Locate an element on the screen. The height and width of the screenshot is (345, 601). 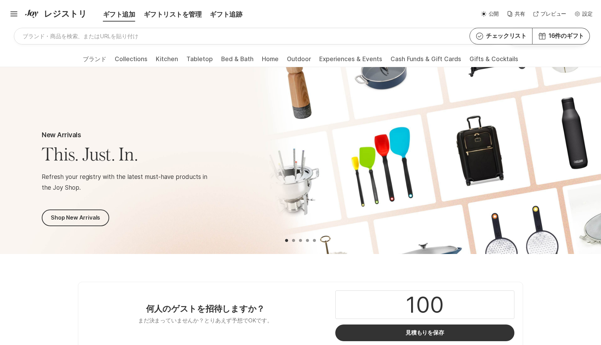
a: Home is located at coordinates (270, 61).